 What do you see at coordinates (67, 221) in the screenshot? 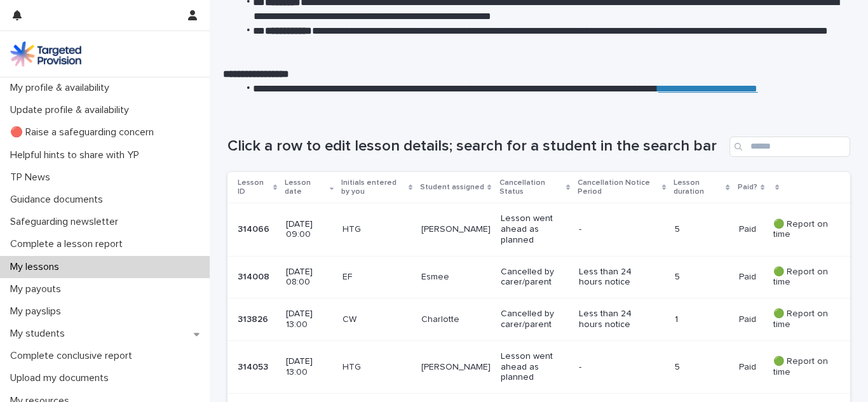
I see `p: Safeguarding newsletter` at bounding box center [67, 221].